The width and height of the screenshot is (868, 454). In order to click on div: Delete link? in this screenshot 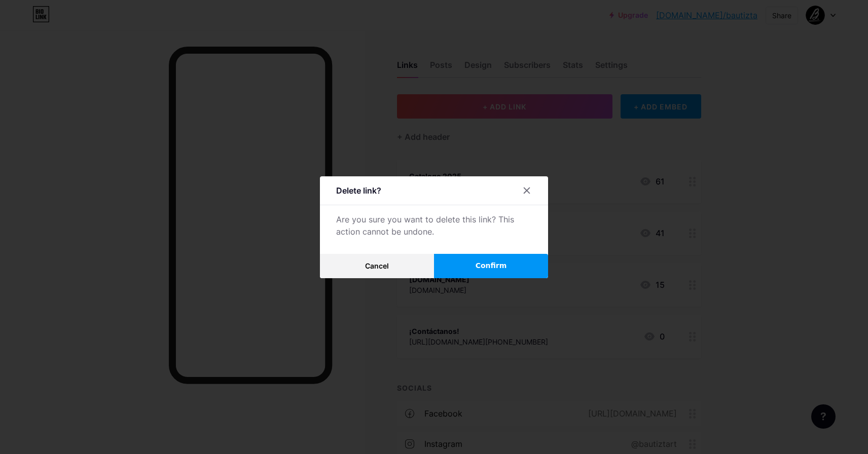, I will do `click(359, 191)`.